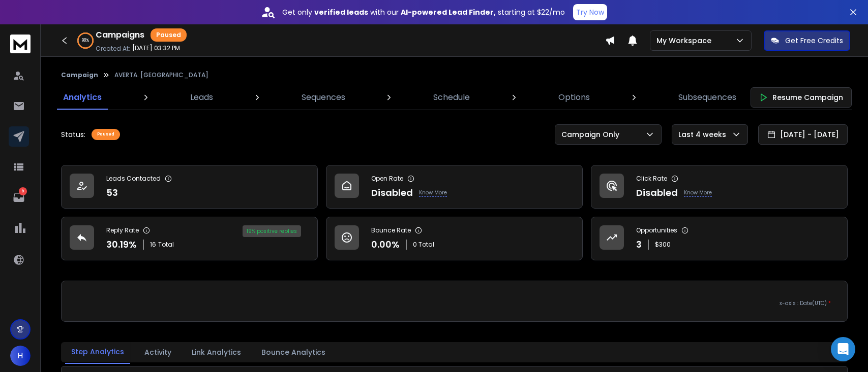  Describe the element at coordinates (98, 353) in the screenshot. I see `button: Step Analytics` at that location.